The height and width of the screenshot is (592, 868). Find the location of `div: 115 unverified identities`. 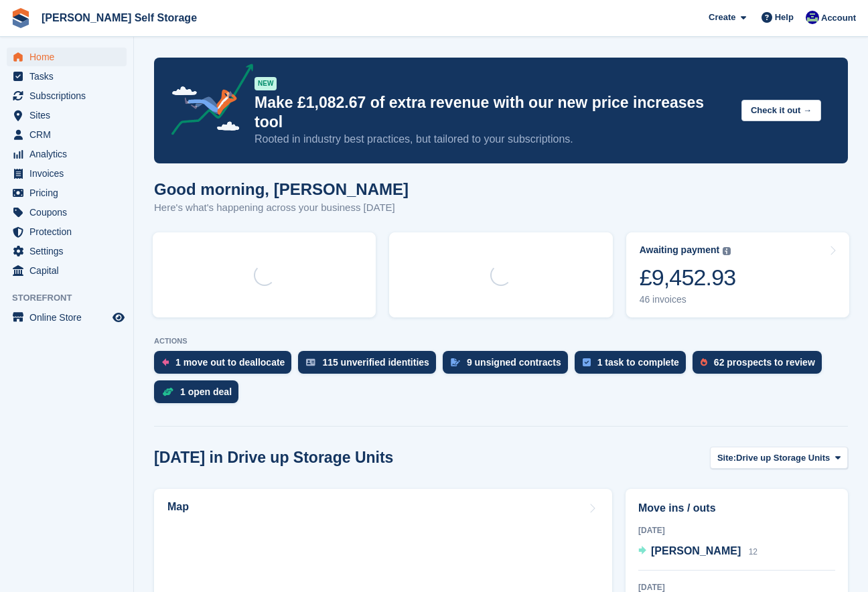

div: 115 unverified identities is located at coordinates (375, 362).